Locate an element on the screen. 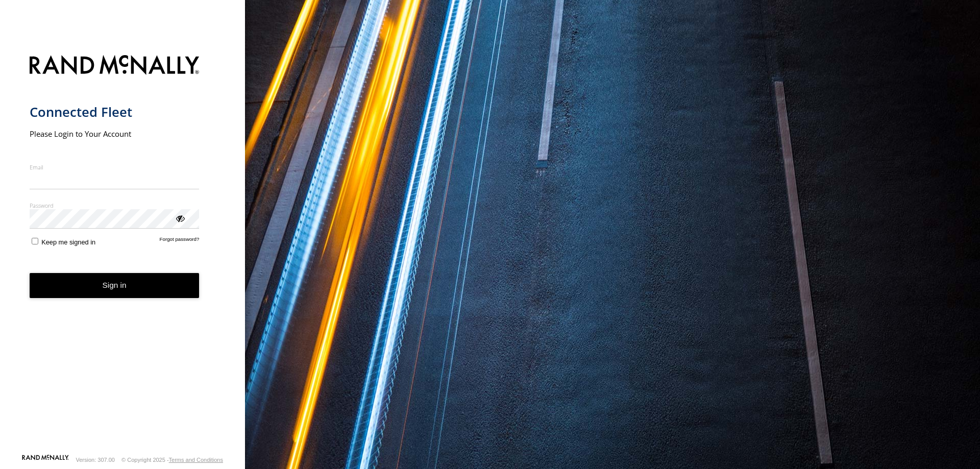 The height and width of the screenshot is (469, 980). div: © Copyright 2025 - is located at coordinates (172, 460).